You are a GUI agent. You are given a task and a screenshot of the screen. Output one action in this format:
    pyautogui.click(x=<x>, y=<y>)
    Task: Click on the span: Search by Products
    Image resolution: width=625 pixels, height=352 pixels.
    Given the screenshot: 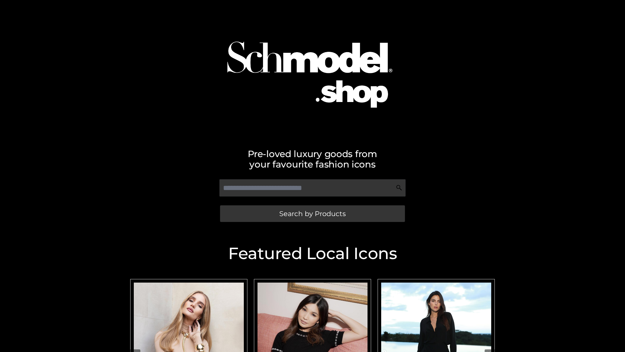 What is the action you would take?
    pyautogui.click(x=313, y=213)
    